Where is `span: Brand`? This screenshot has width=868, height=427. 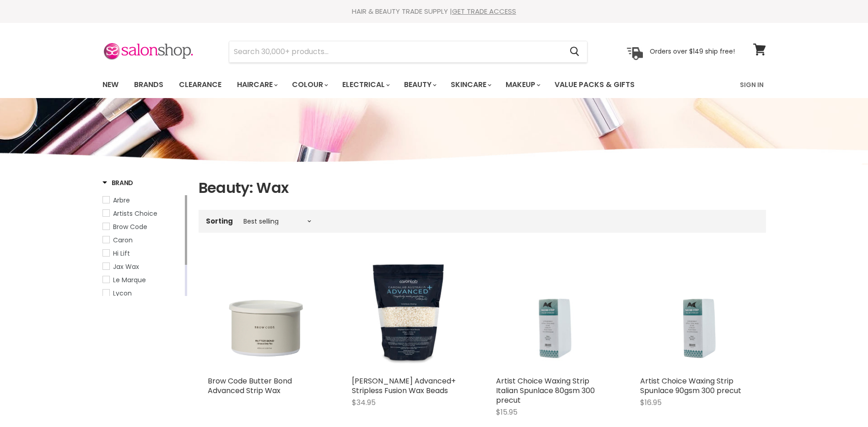 span: Brand is located at coordinates (118, 183).